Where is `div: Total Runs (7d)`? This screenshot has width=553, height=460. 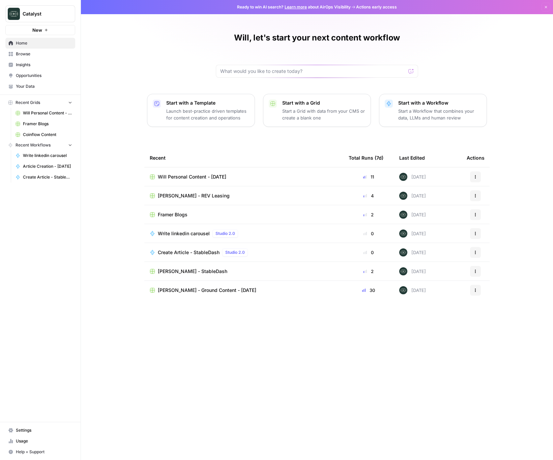
div: Total Runs (7d) is located at coordinates (366, 158).